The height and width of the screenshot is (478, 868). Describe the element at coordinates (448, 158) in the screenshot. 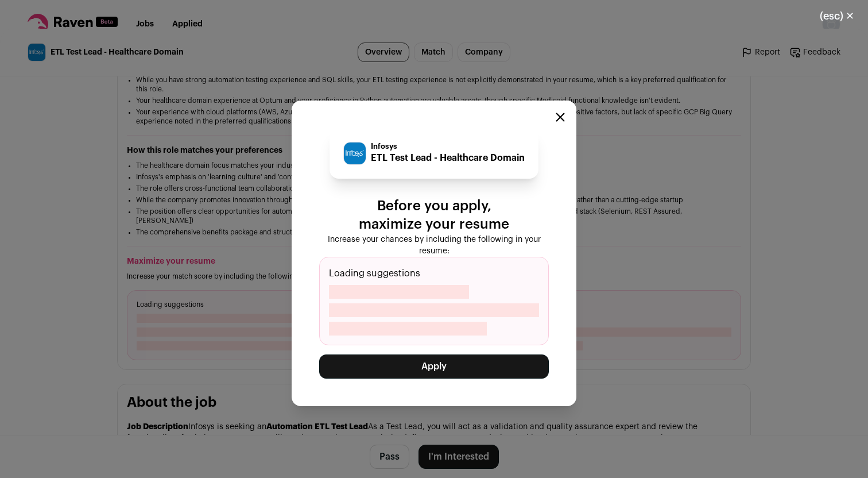

I see `p: ETL Test Lead - Healthcare Domain` at that location.